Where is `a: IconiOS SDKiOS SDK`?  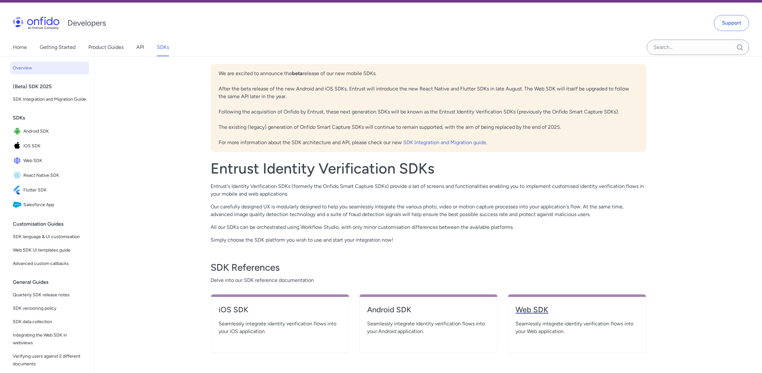
a: IconiOS SDKiOS SDK is located at coordinates (50, 146).